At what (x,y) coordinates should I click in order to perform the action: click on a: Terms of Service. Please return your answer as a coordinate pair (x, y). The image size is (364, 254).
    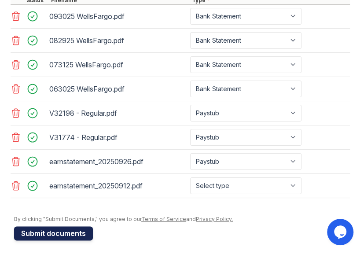
    Looking at the image, I should click on (164, 219).